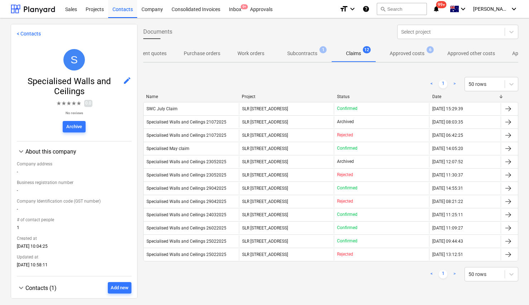 Image resolution: width=529 pixels, height=305 pixels. What do you see at coordinates (511, 288) in the screenshot?
I see `div: Chat Widget` at bounding box center [511, 288].